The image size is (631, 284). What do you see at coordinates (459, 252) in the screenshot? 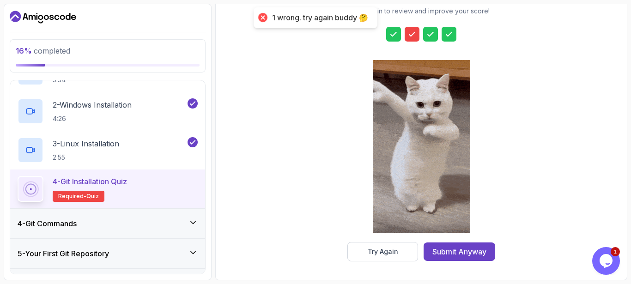
I see `div: Submit Anyway` at bounding box center [459, 252].